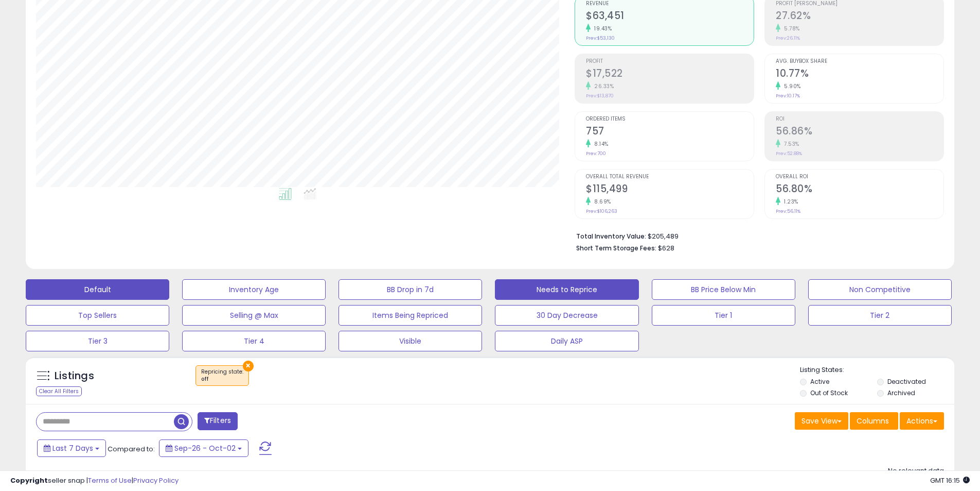  Describe the element at coordinates (757, 235) in the screenshot. I see `li: $205,489` at that location.